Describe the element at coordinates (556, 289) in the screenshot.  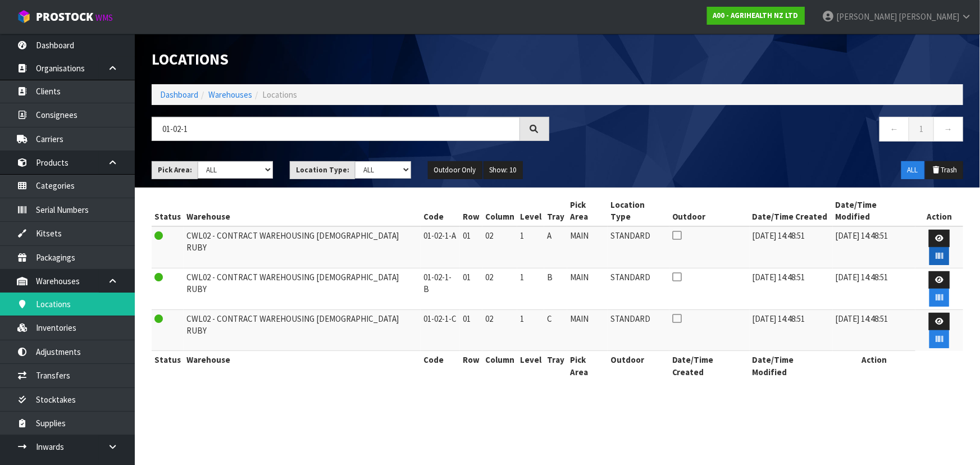
I see `td: B` at that location.